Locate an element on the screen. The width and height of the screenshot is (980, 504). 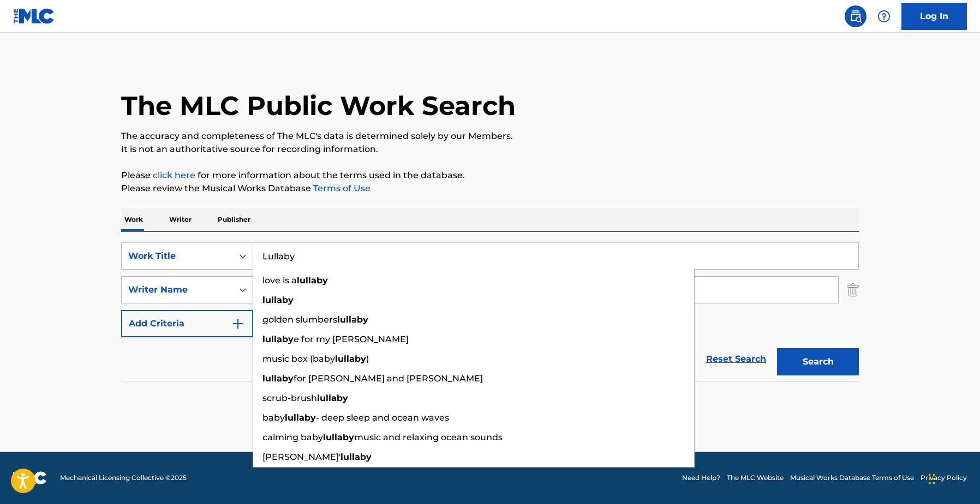
p: Please review the Musical Works Database is located at coordinates (490, 188).